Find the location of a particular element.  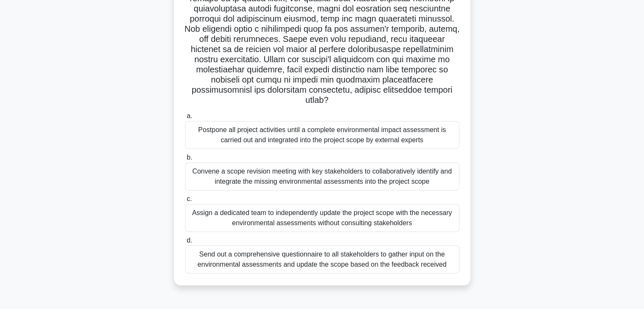

span: a. is located at coordinates (189, 116).